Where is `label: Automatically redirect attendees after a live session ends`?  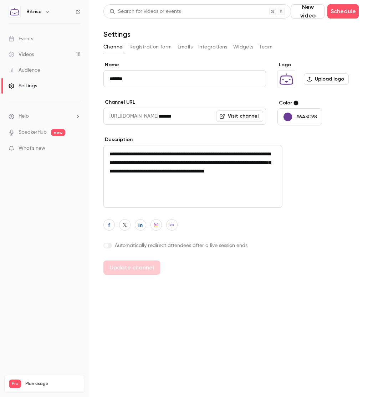
label: Automatically redirect attendees after a live session ends is located at coordinates (185, 246).